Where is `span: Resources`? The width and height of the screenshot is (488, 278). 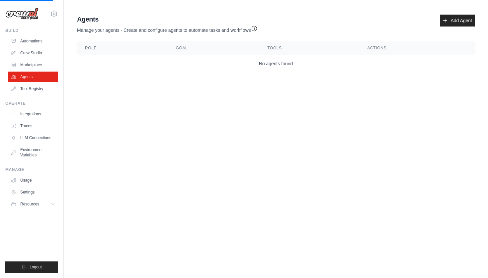 span: Resources is located at coordinates (30, 204).